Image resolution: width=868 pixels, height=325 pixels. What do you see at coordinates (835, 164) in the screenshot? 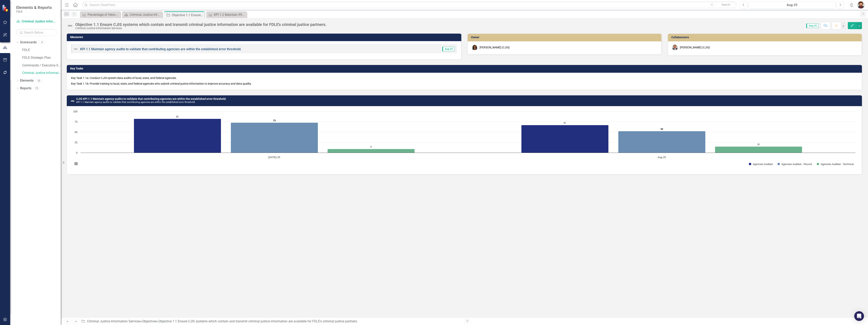
I see `button: Show Agencies Audited - Technical` at bounding box center [835, 164].